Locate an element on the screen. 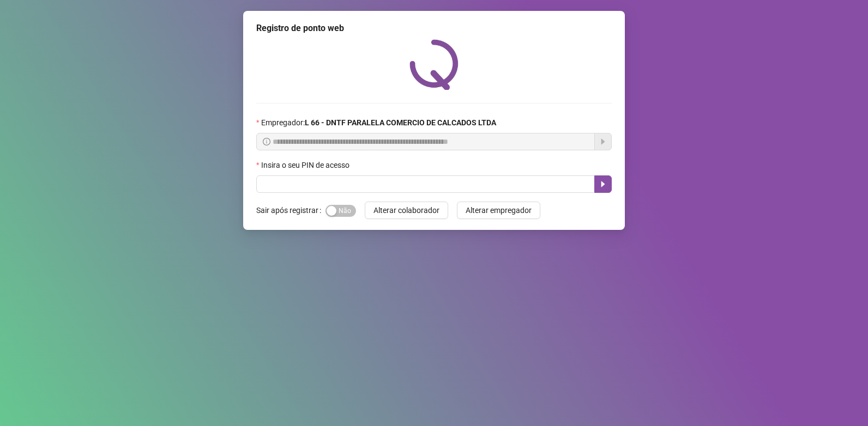 Image resolution: width=868 pixels, height=426 pixels. span: info-circle is located at coordinates (266, 142).